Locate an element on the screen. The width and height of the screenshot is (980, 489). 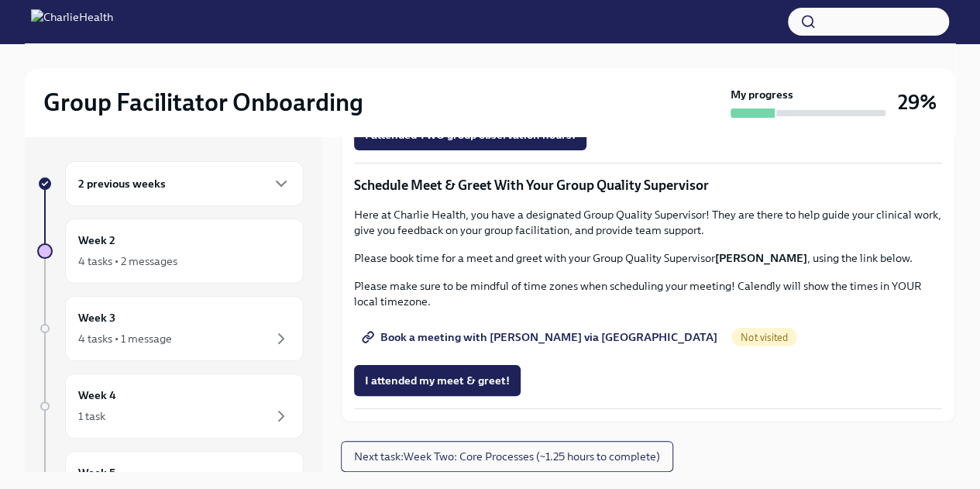
span: I attended my meet & greet! is located at coordinates (437, 380).